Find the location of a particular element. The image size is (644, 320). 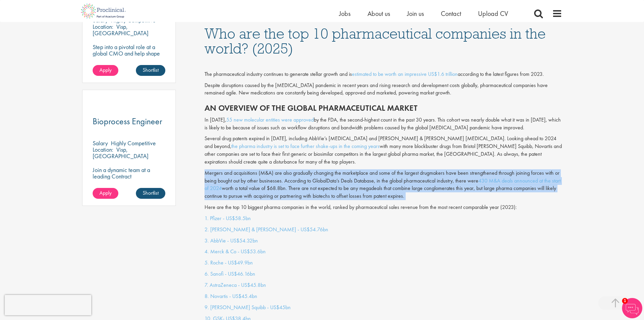

a: 4. Merck & Co - US$53.6bn is located at coordinates (235, 251).